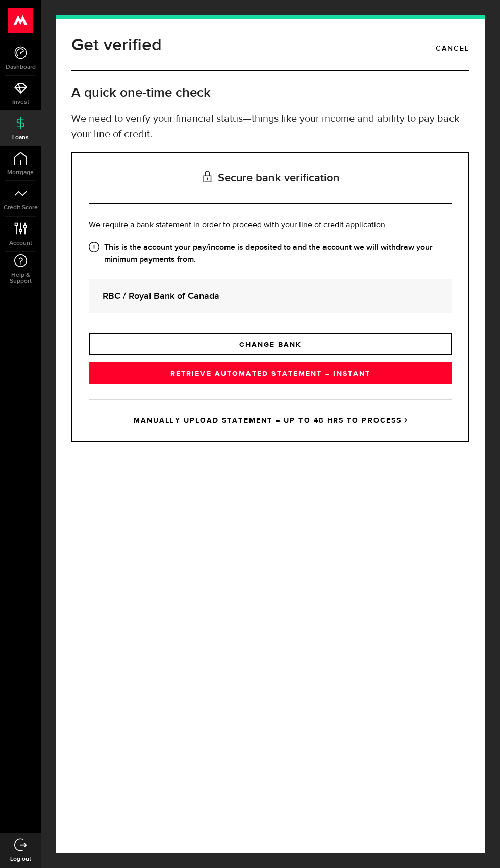  What do you see at coordinates (270, 254) in the screenshot?
I see `strong: This is the account your pay/income is deposited to and the account we will withdraw your minimum...` at bounding box center [270, 254].